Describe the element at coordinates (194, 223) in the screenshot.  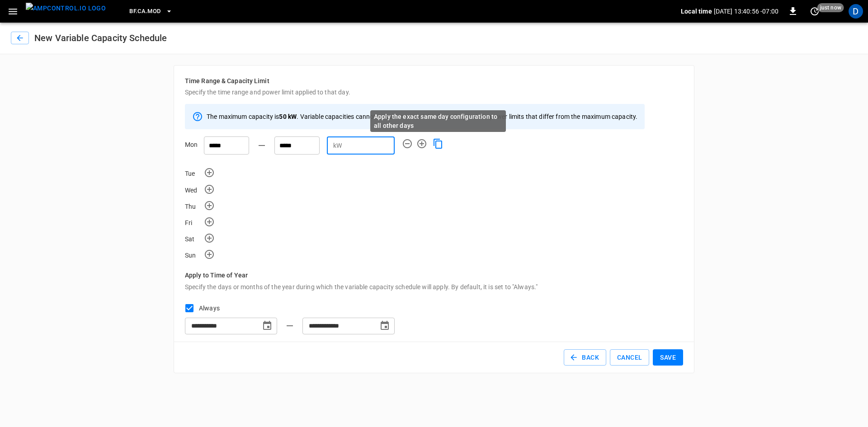
I see `div: Fri` at that location.